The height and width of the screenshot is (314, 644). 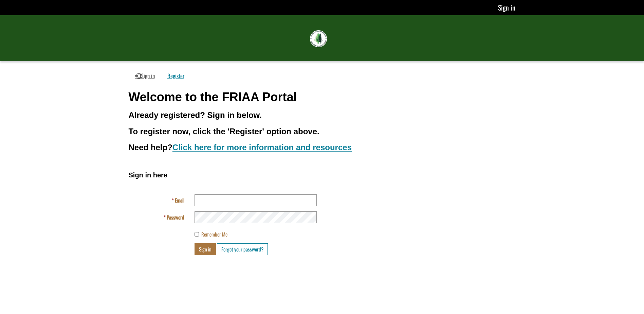 I want to click on span: Email, so click(x=180, y=200).